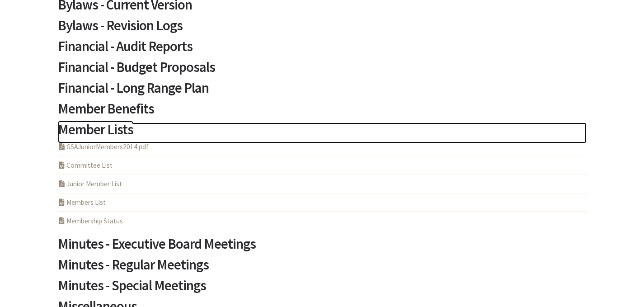 The height and width of the screenshot is (307, 644). Describe the element at coordinates (322, 268) in the screenshot. I see `h2: Minutes - Regular Meetings` at that location.